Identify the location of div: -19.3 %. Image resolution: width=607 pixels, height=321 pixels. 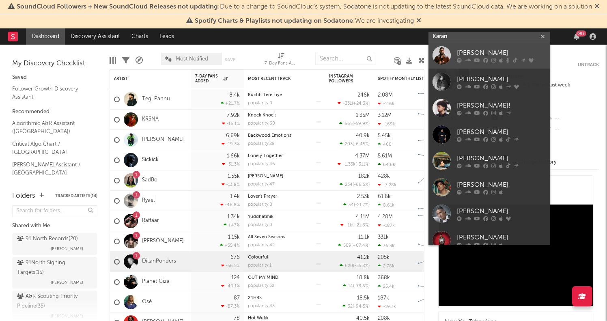
(230, 144).